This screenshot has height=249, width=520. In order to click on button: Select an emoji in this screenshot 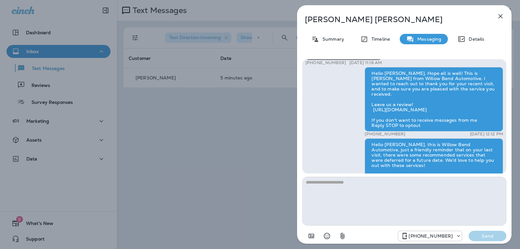, I will do `click(327, 236)`.